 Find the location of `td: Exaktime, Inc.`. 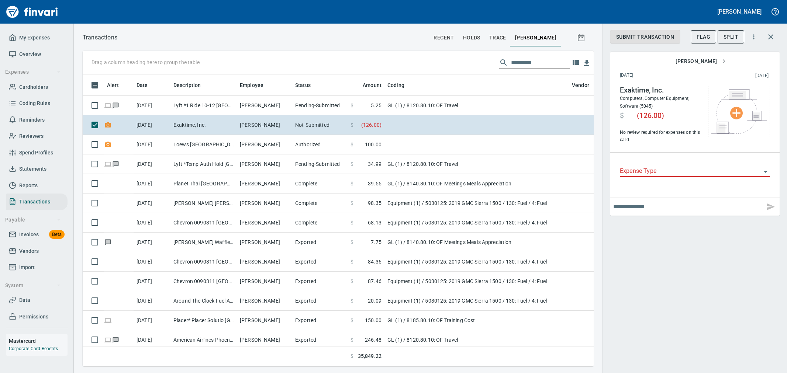

td: Exaktime, Inc. is located at coordinates (204, 125).